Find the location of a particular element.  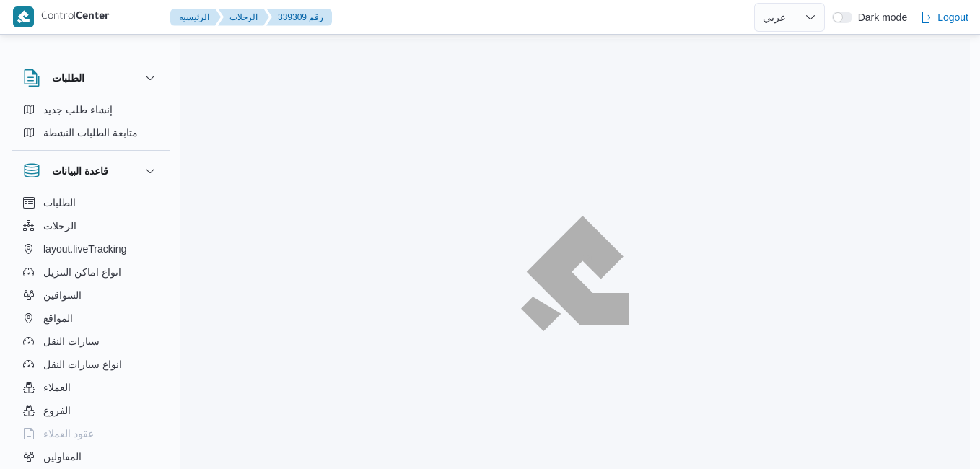

span: Dark mode is located at coordinates (880, 17).